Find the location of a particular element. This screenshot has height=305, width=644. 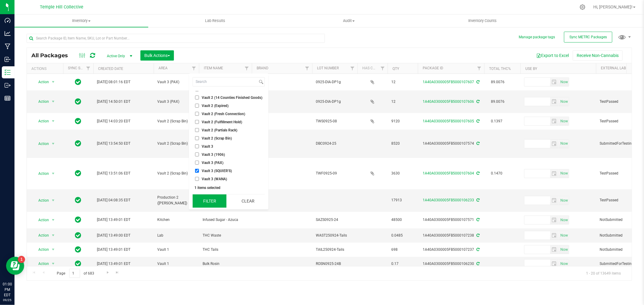

a: Go to the last page is located at coordinates (117, 273).